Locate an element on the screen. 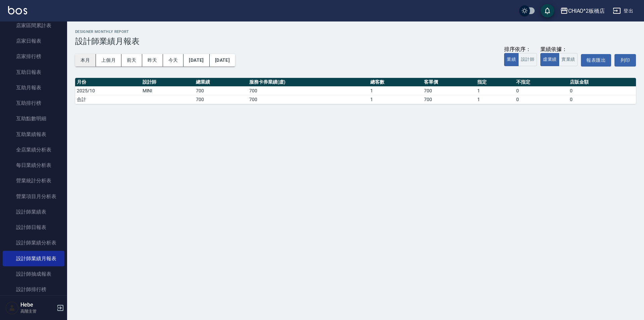  th: 總客數 is located at coordinates (395, 82).